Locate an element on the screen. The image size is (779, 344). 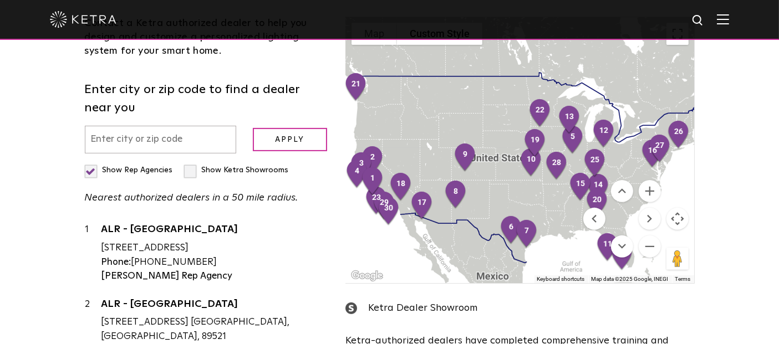
div: 15 is located at coordinates (580, 187).